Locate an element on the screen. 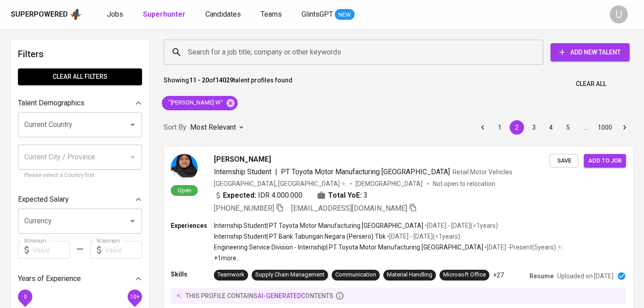 Image resolution: width=644 pixels, height=308 pixels. button: Clear All filters is located at coordinates (80, 77).